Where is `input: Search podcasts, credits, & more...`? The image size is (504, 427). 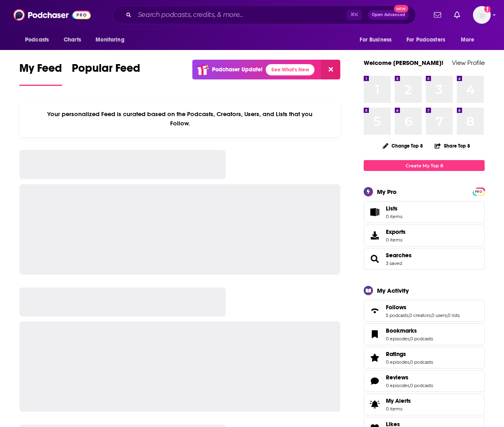 input: Search podcasts, credits, & more... is located at coordinates (241, 15).